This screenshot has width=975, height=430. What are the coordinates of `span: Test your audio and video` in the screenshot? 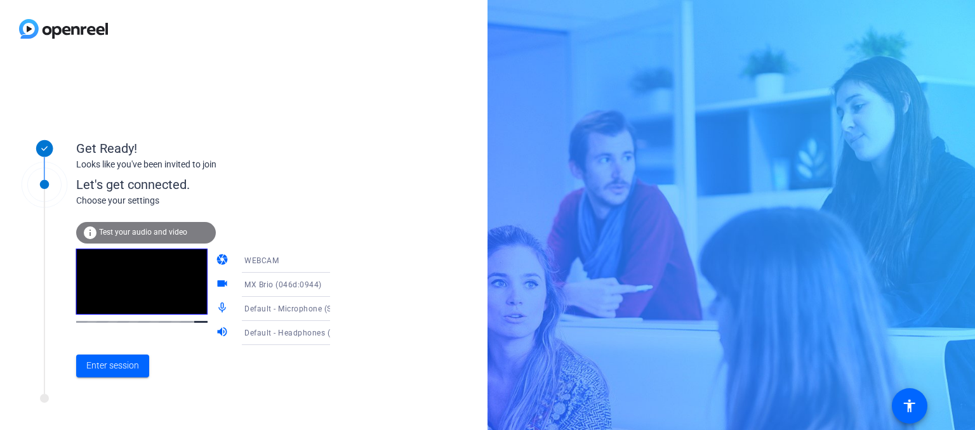 It's located at (143, 232).